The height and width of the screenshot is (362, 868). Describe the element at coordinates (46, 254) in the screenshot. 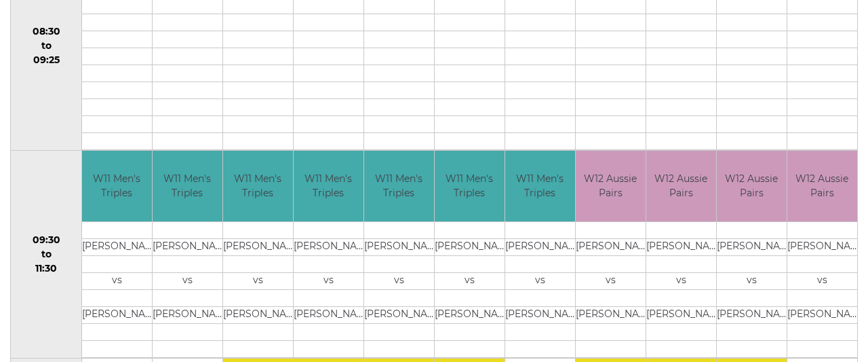

I see `td: 09:30 to 11:30` at that location.